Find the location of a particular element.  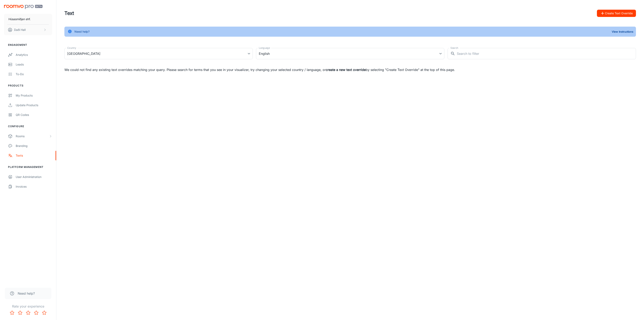

label: Language is located at coordinates (265, 48).